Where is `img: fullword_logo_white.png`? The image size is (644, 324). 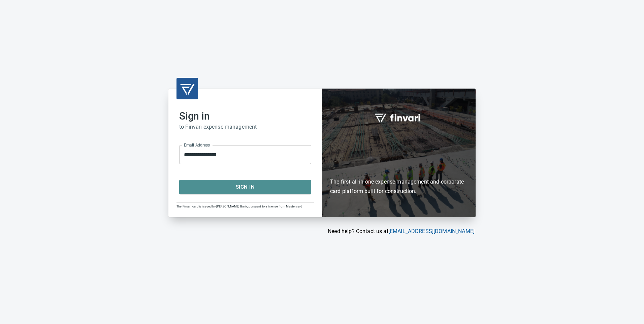 img: fullword_logo_white.png is located at coordinates (399, 118).